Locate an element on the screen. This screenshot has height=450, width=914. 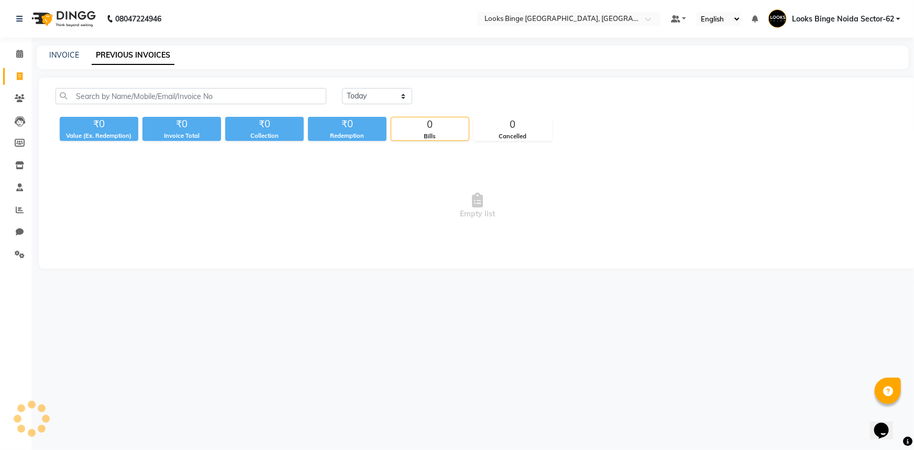
img: logo is located at coordinates (62, 19).